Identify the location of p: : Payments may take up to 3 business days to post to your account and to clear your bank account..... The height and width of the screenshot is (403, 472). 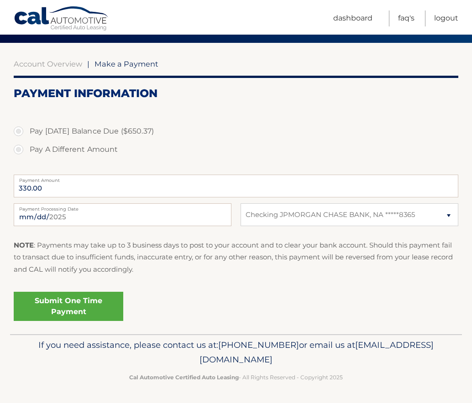
(236, 257).